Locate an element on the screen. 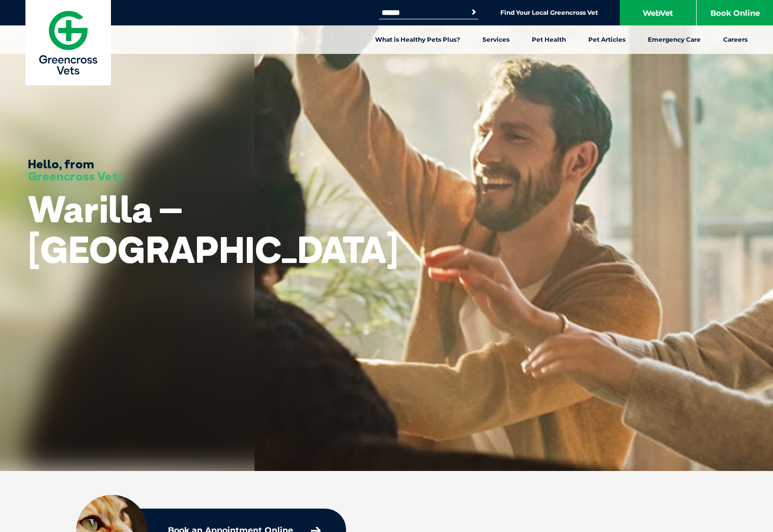 The width and height of the screenshot is (773, 532). a: Careers is located at coordinates (735, 40).